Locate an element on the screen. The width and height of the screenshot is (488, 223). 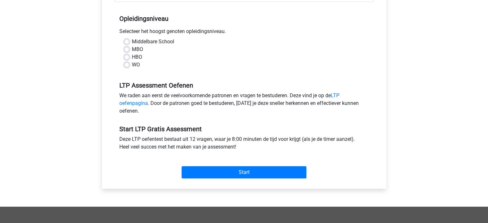
label: MBO is located at coordinates (137, 49).